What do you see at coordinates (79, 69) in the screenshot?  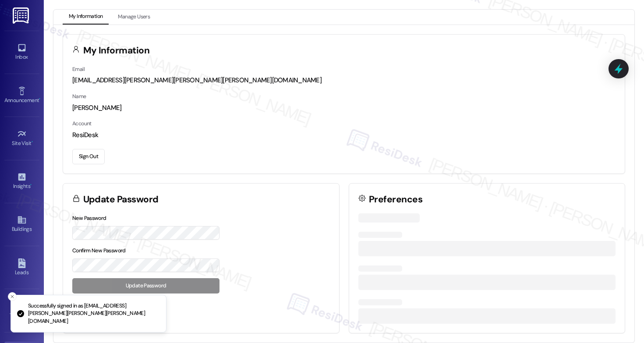 I see `label: Email` at bounding box center [79, 69].